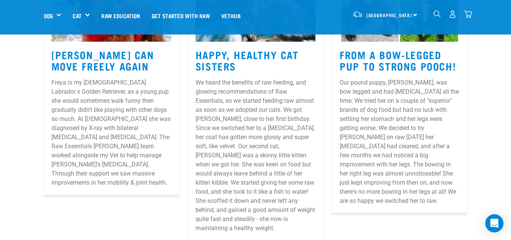 This screenshot has width=511, height=240. Describe the element at coordinates (495, 223) in the screenshot. I see `div: Open Intercom Messenger` at that location.